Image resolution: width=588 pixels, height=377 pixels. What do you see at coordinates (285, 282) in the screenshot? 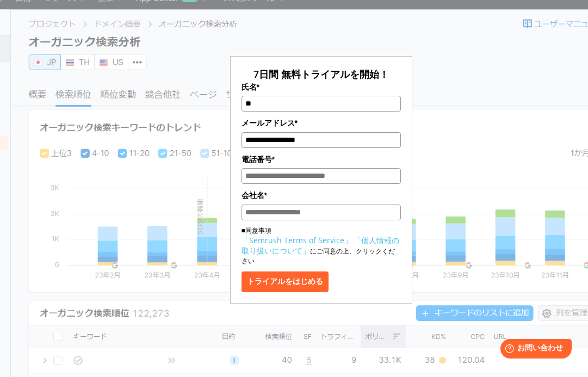
I see `button: トライアルをはじめる` at bounding box center [285, 282].